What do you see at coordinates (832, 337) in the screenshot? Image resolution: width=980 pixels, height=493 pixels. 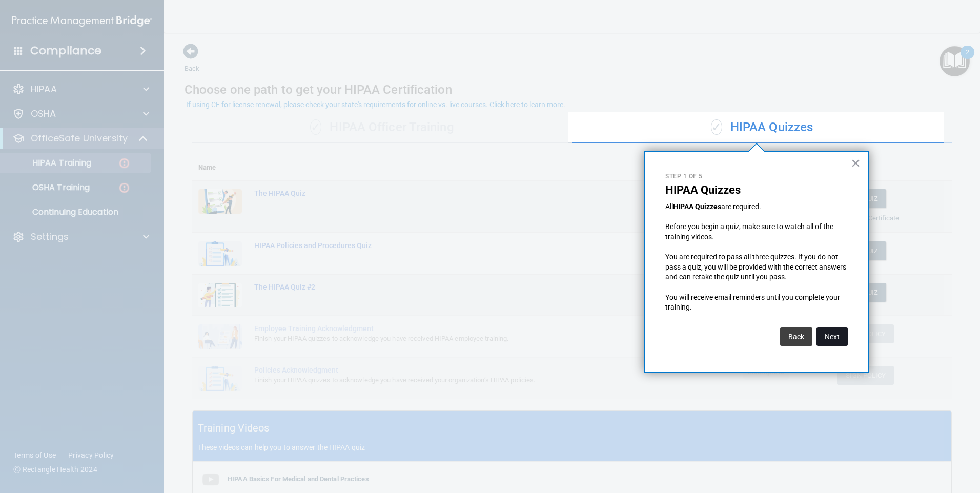 I see `button: Next` at bounding box center [832, 337].